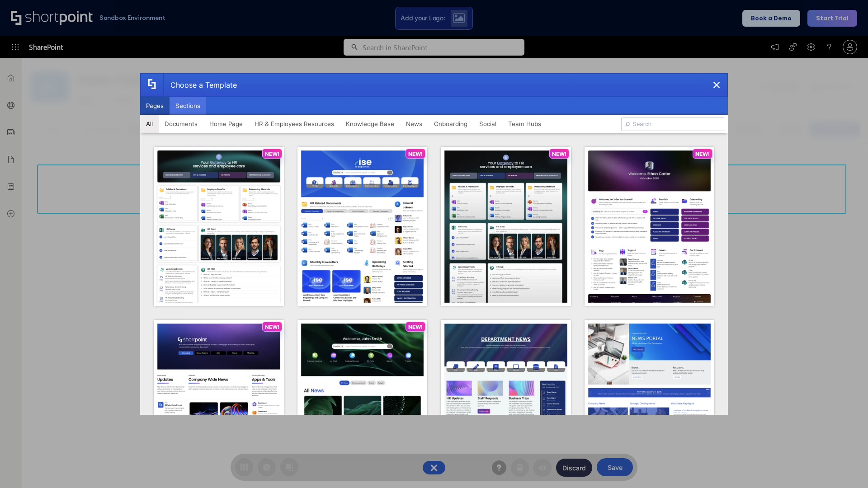 The image size is (868, 488). Describe the element at coordinates (155, 106) in the screenshot. I see `button: Pages` at that location.